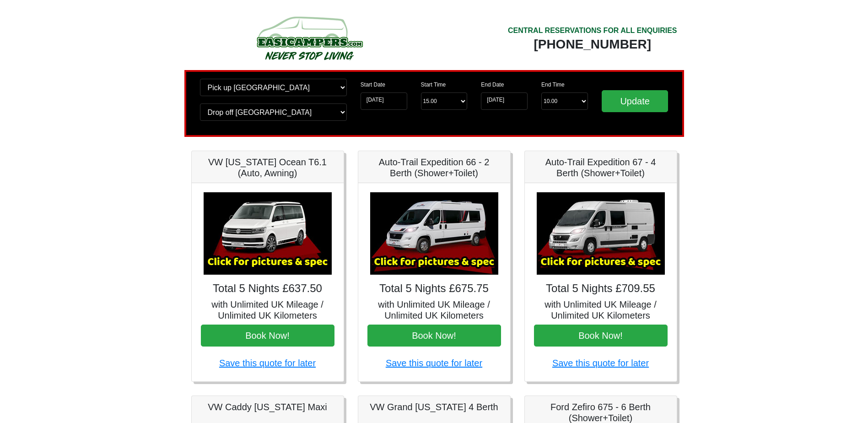 The width and height of the screenshot is (868, 423). What do you see at coordinates (492, 85) in the screenshot?
I see `label: End Date` at bounding box center [492, 85].